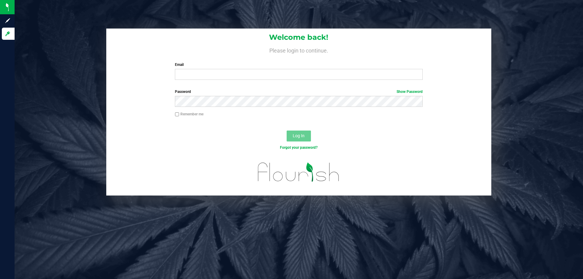 The height and width of the screenshot is (279, 583). Describe the element at coordinates (299, 136) in the screenshot. I see `button: Log In` at that location.